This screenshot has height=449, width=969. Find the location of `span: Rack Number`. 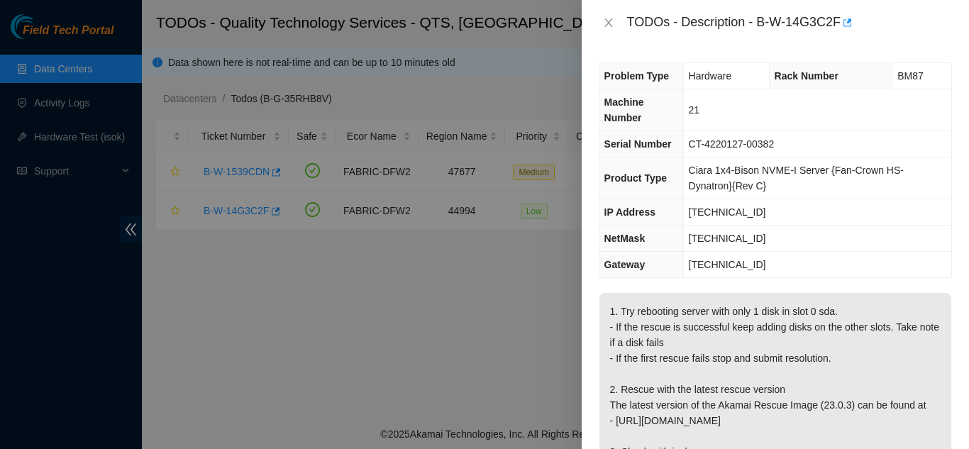

span: Rack Number is located at coordinates (807, 76).